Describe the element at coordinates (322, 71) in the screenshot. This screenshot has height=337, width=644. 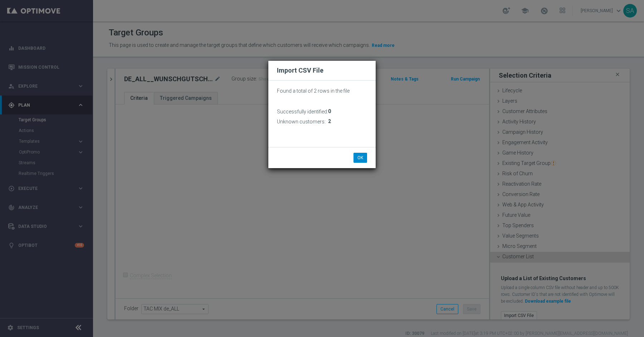
I see `h2: Import CSV File` at that location.